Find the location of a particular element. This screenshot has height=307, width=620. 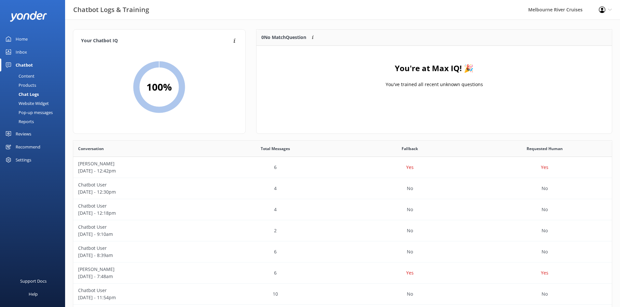

div: grid is located at coordinates (434, 78).